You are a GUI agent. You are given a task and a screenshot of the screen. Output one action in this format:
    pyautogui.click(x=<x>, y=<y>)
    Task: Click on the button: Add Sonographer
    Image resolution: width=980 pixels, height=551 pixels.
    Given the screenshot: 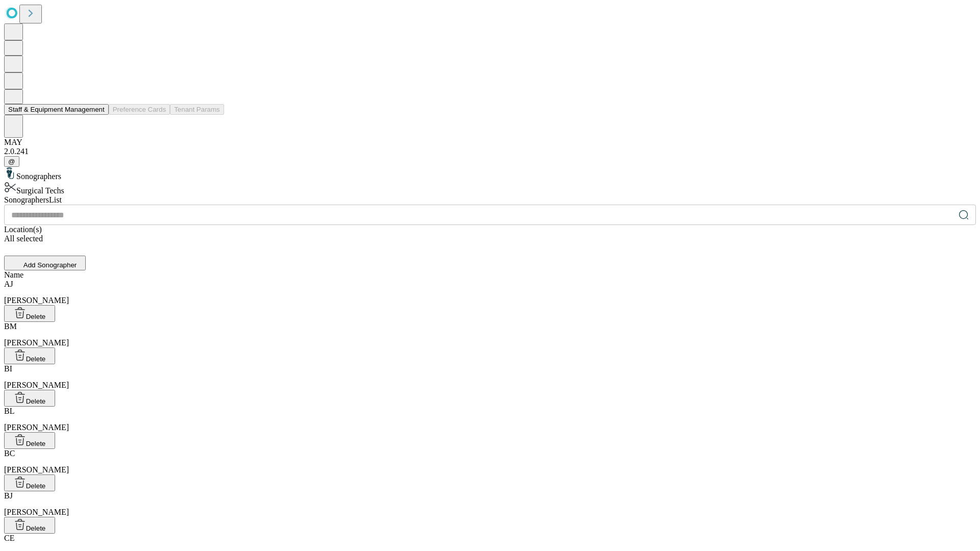 What is the action you would take?
    pyautogui.click(x=45, y=263)
    